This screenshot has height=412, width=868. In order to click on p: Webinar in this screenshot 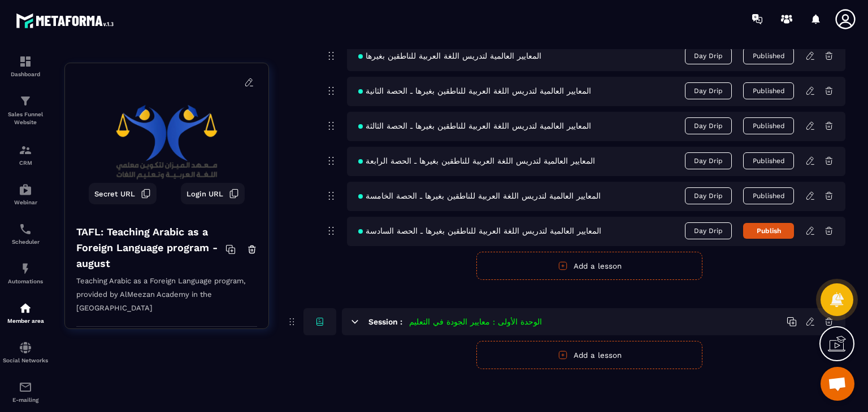, I will do `click(26, 202)`.